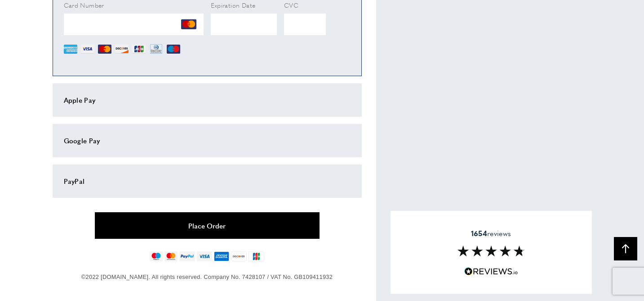 The width and height of the screenshot is (644, 301). Describe the element at coordinates (87, 49) in the screenshot. I see `img: VI.png` at that location.